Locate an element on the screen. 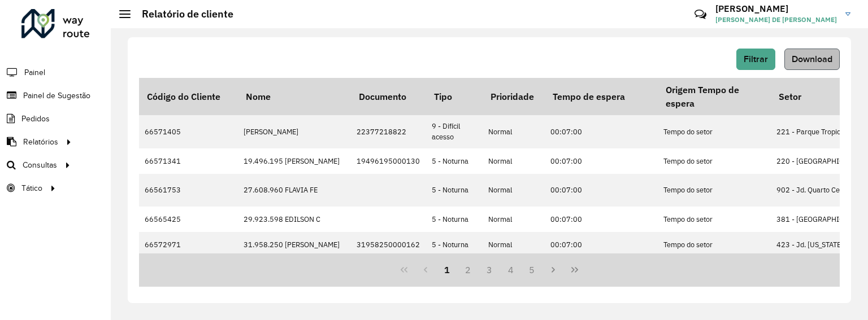 The image size is (868, 320). th: Origem Tempo de espera is located at coordinates (715, 96).